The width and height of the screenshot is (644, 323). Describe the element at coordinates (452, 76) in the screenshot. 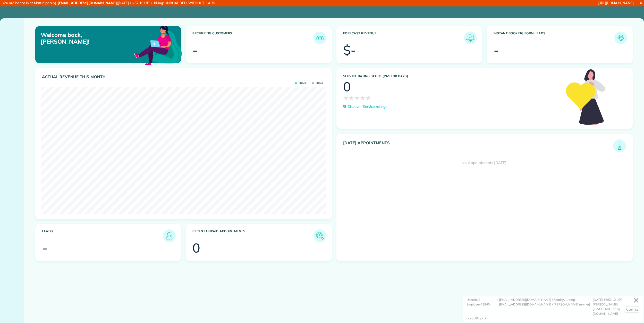

I see `h3: Service Rating score (past 30 days)` at that location.